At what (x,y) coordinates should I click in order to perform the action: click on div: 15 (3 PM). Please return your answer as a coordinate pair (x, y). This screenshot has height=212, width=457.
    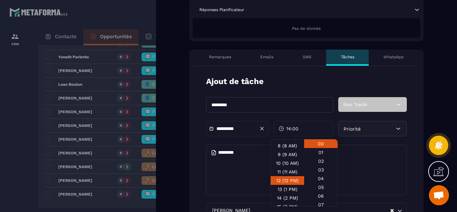
    Looking at the image, I should click on (287, 206).